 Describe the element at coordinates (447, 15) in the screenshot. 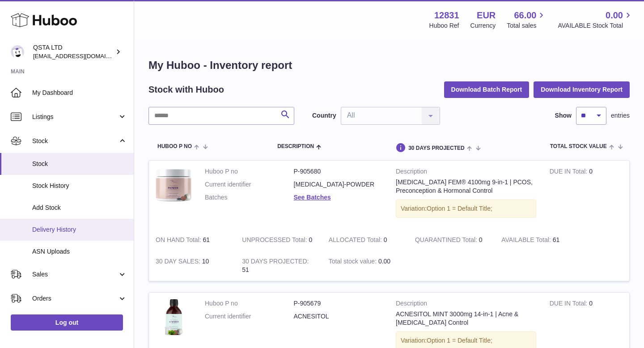

I see `strong: 12831` at that location.